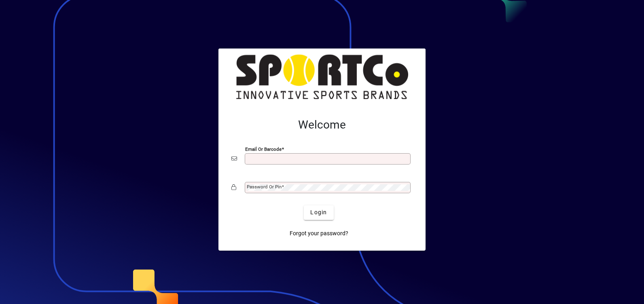 The width and height of the screenshot is (644, 304). What do you see at coordinates (264, 187) in the screenshot?
I see `mat-label: Password or Pin` at bounding box center [264, 187].